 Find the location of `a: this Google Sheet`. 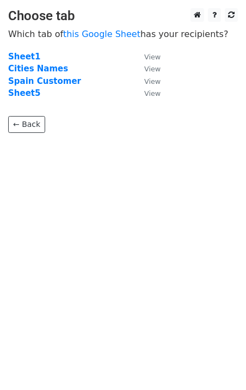

a: this Google Sheet is located at coordinates (102, 34).